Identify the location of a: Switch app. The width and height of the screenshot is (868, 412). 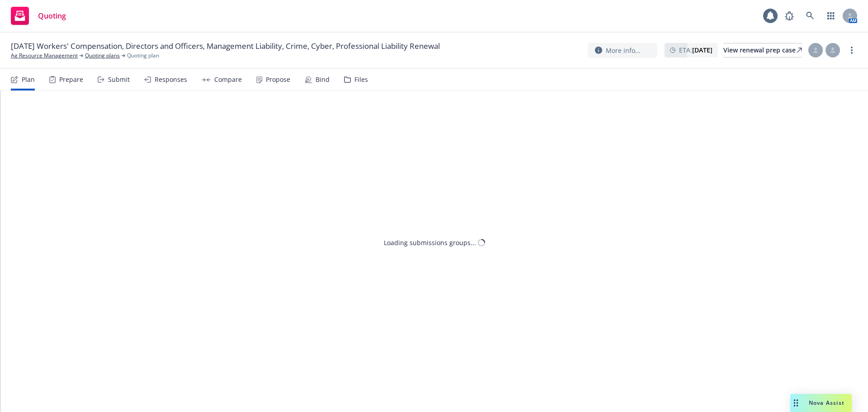
(831, 16).